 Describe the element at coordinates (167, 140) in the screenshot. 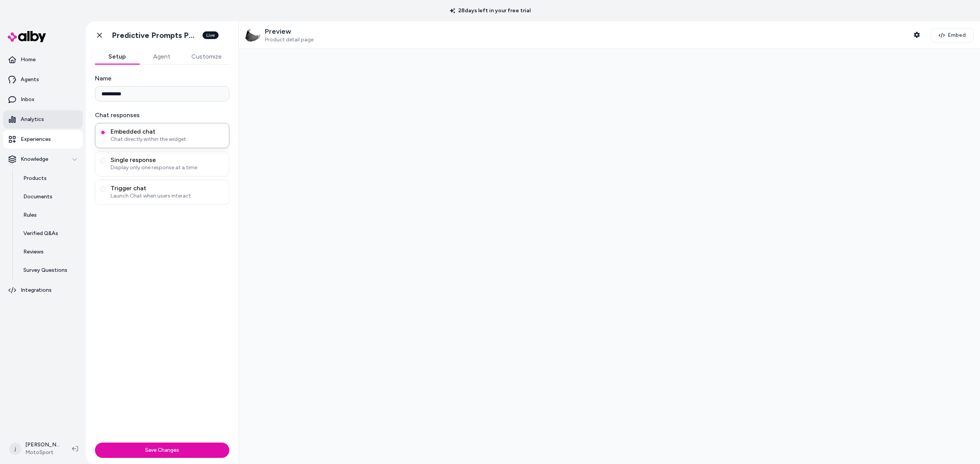

I see `span: Chat directly within the widget` at that location.